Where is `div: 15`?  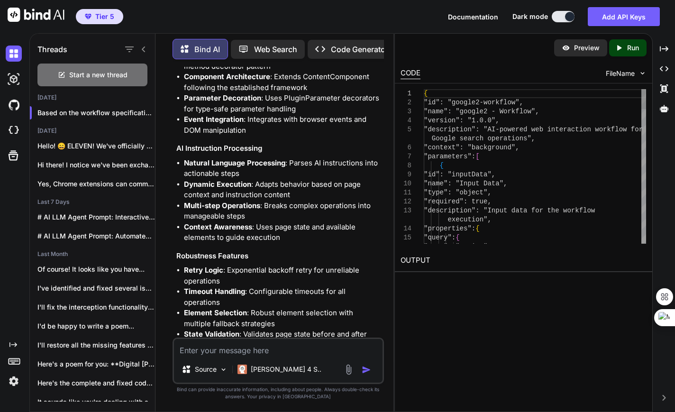 div: 15 is located at coordinates (406, 237).